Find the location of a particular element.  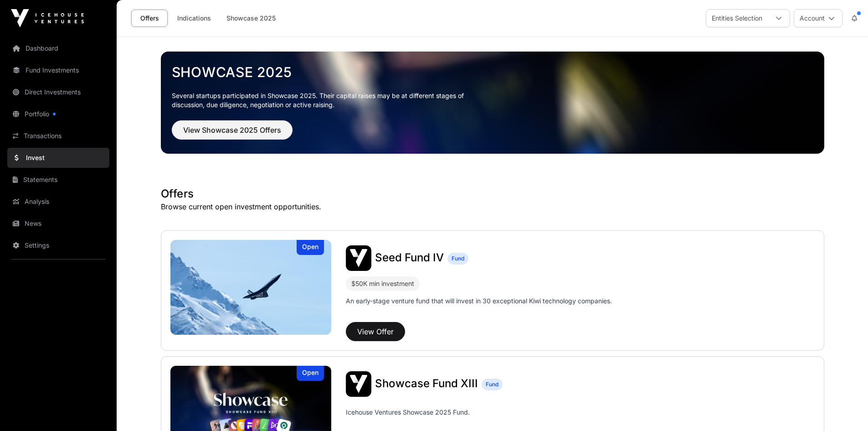

a: News is located at coordinates (59, 224).